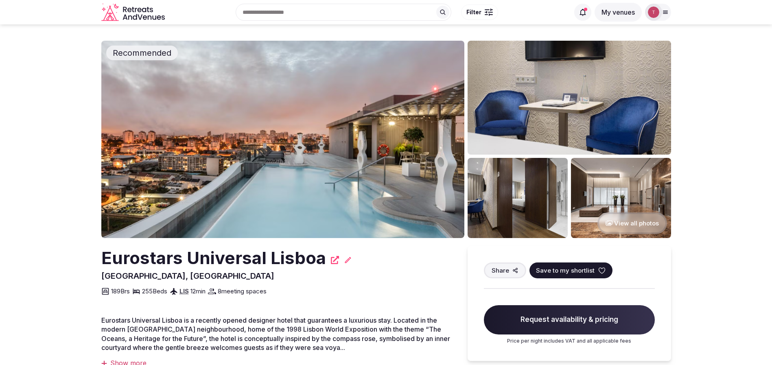 The image size is (772, 365). Describe the element at coordinates (570, 320) in the screenshot. I see `span: Request availability & pricing` at that location.